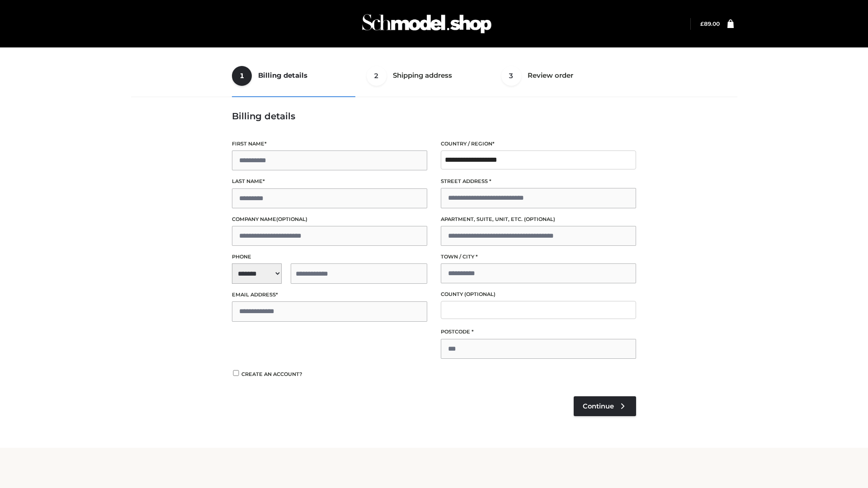  What do you see at coordinates (709, 23) in the screenshot?
I see `a: £89.00` at bounding box center [709, 23].